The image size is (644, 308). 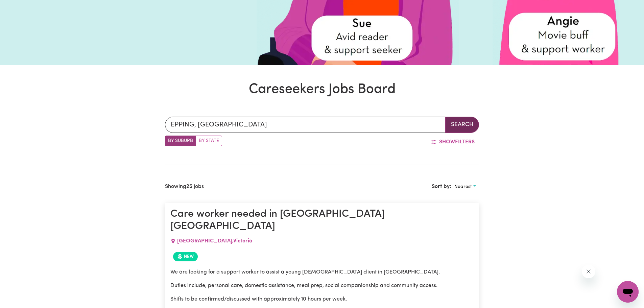 What do you see at coordinates (209, 141) in the screenshot?
I see `label: Search by state` at bounding box center [209, 141].